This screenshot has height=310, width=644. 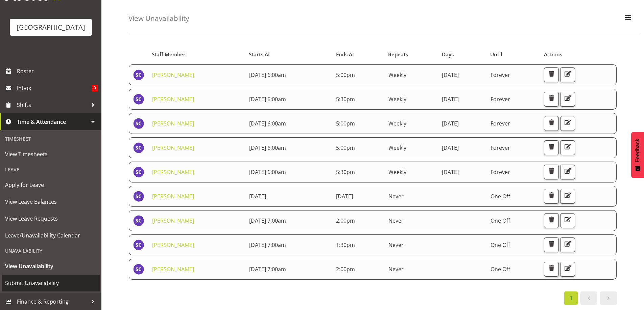 I want to click on span: Actions, so click(x=553, y=54).